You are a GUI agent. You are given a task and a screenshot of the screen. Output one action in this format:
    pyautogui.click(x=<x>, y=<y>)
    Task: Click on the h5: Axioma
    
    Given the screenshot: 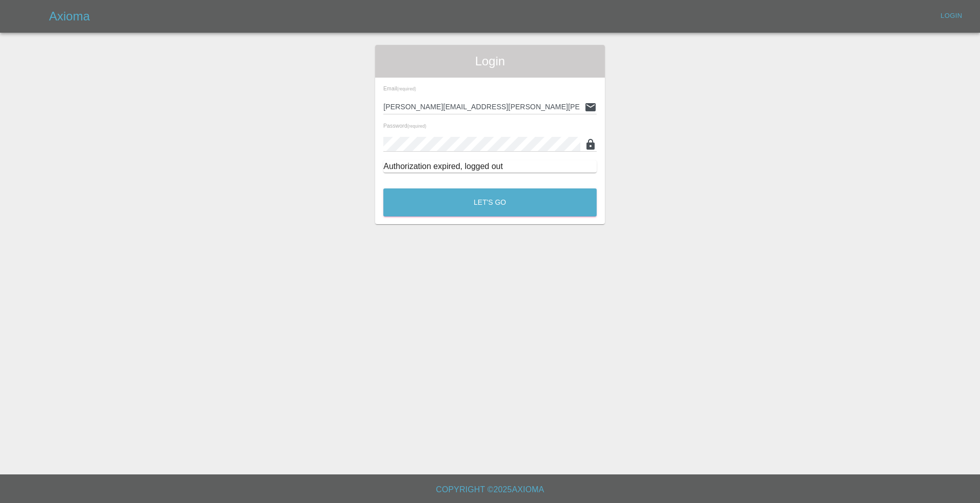 What is the action you would take?
    pyautogui.click(x=69, y=16)
    